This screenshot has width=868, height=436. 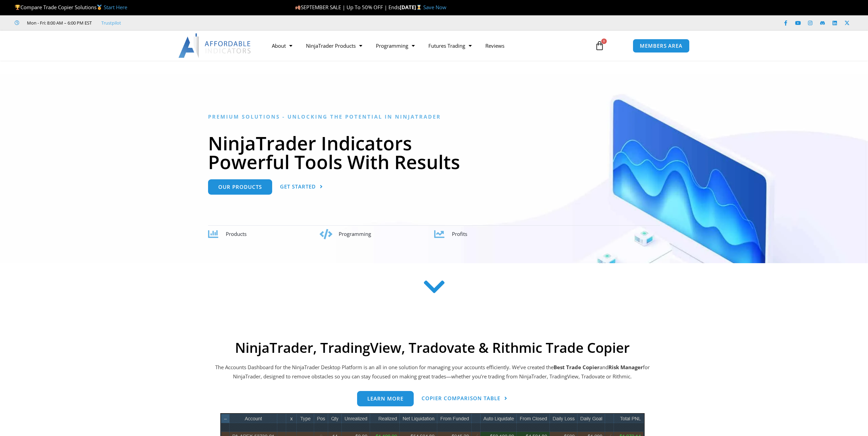 I want to click on a: Futures Trading, so click(x=450, y=46).